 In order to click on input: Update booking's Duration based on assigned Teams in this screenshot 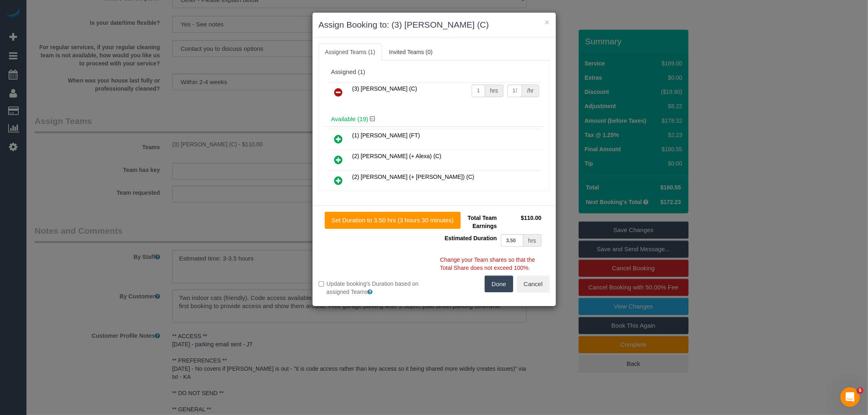, I will do `click(321, 284)`.